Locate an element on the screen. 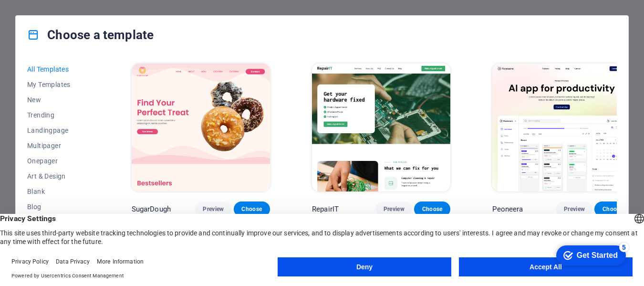 The width and height of the screenshot is (644, 286). div: Get Started 5 items remaining, 0% complete is located at coordinates (43, 15).